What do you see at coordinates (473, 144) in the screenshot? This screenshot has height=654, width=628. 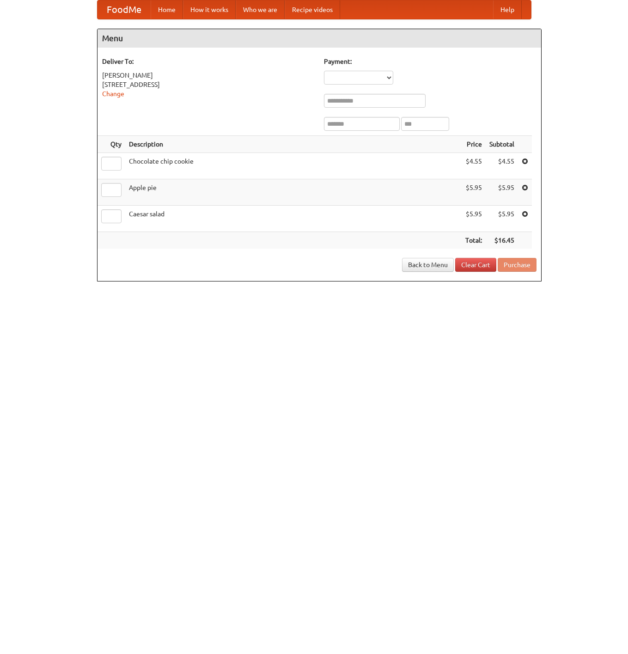 I see `th: Price` at bounding box center [473, 144].